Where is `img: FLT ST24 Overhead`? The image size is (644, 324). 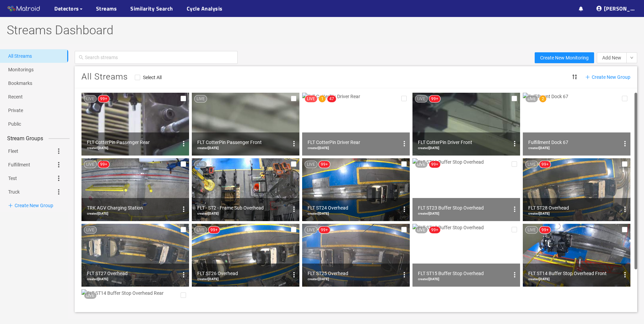
img: FLT ST24 Overhead is located at coordinates (356, 190).